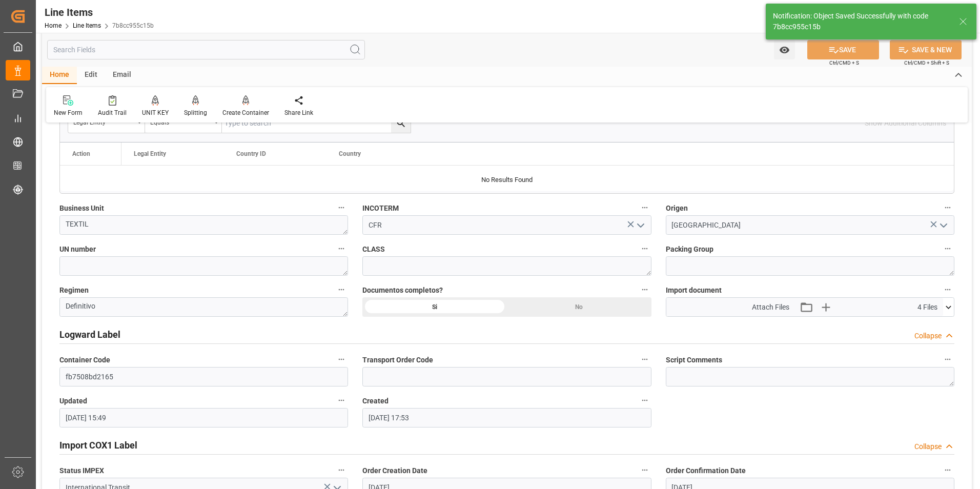 This screenshot has width=980, height=489. I want to click on span: Legal Entity, so click(150, 154).